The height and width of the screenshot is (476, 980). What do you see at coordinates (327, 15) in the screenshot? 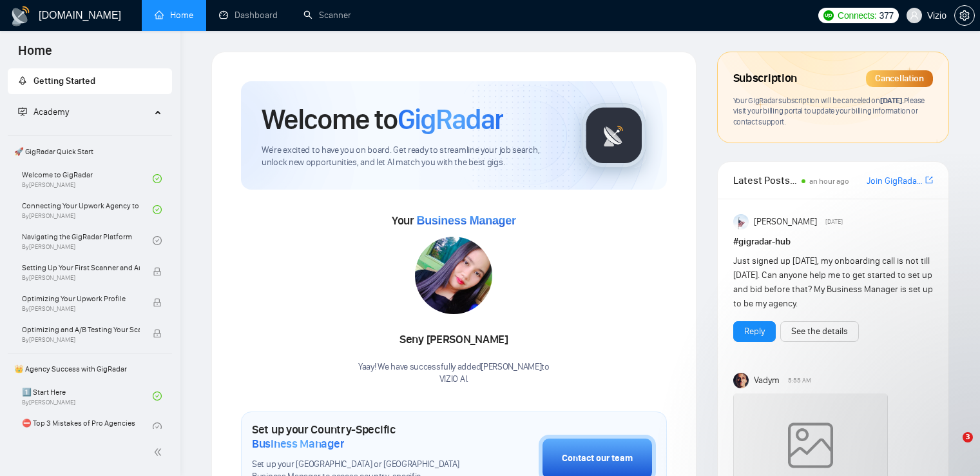
I see `a: searchScanner` at bounding box center [327, 15].